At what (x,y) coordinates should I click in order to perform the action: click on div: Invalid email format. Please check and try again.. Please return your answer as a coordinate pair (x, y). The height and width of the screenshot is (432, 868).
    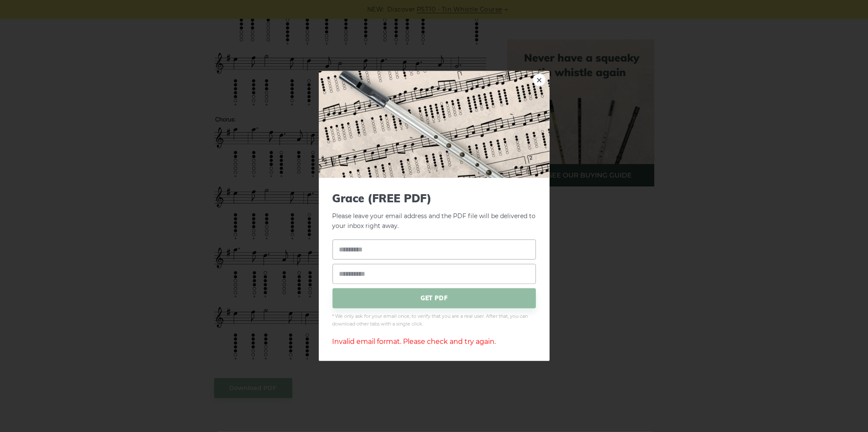
    Looking at the image, I should click on (434, 341).